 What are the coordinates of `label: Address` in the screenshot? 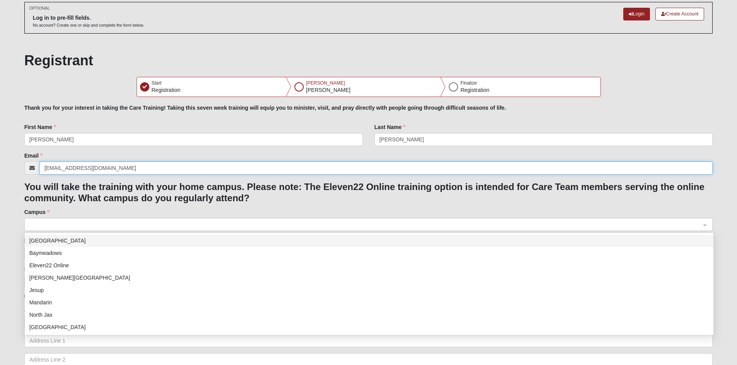 It's located at (35, 310).